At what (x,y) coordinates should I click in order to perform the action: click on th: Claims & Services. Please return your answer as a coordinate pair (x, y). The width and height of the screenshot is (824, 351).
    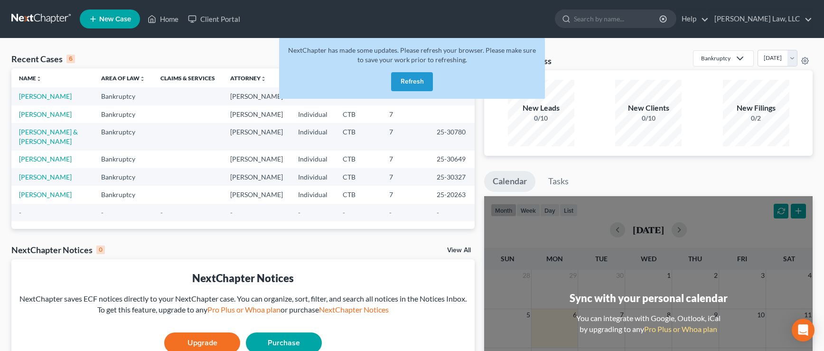
    Looking at the image, I should click on (188, 78).